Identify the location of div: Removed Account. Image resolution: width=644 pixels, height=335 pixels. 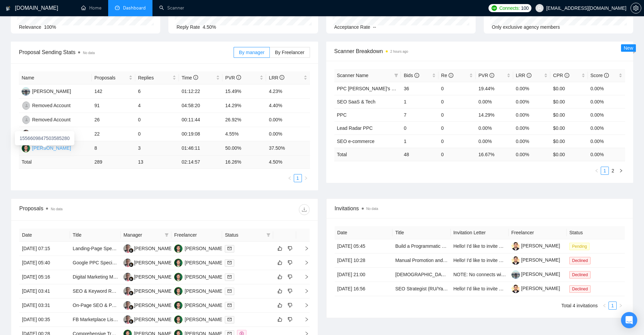
(51, 120).